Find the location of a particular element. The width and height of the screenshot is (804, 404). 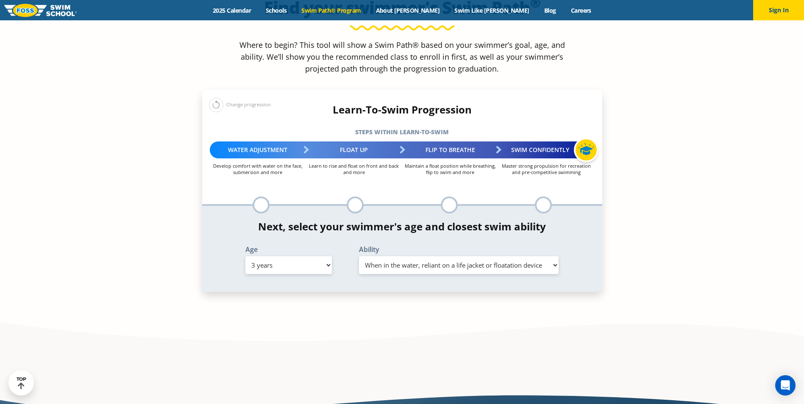

div: Swim Confidently is located at coordinates (546, 150).